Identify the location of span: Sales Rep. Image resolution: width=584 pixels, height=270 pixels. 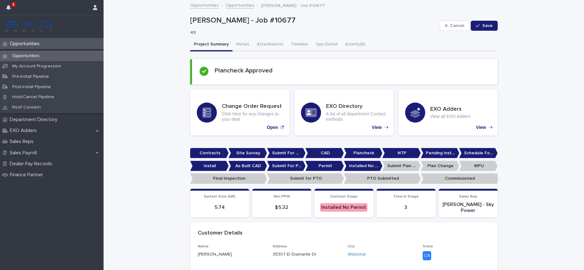
(468, 197).